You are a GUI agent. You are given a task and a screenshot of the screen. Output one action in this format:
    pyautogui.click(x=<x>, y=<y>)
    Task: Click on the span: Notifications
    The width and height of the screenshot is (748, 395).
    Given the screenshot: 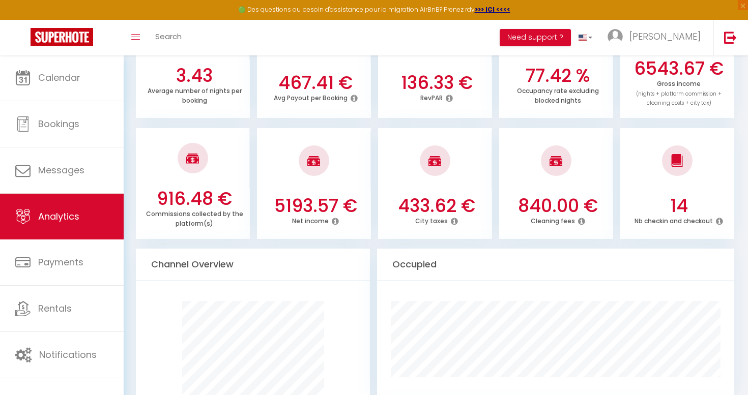 What is the action you would take?
    pyautogui.click(x=68, y=354)
    